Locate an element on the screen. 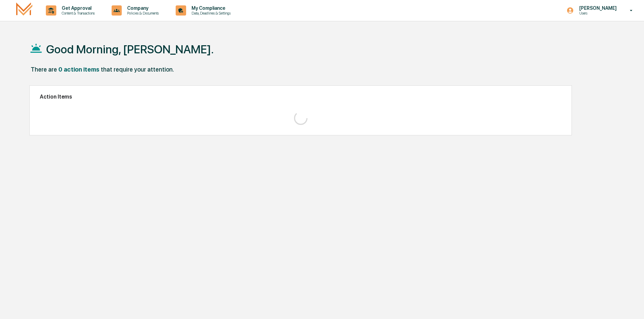  p: Data, Deadlines & Settings is located at coordinates (210, 13).